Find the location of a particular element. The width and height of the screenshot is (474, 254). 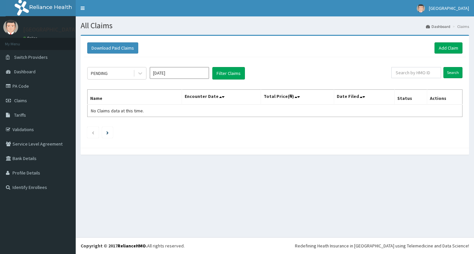

th: Status is located at coordinates (410, 97).